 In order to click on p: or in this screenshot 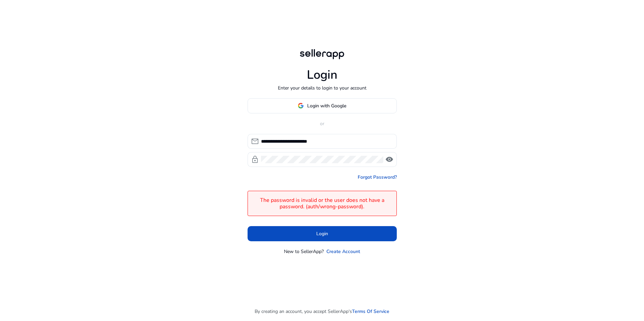, I will do `click(322, 123)`.